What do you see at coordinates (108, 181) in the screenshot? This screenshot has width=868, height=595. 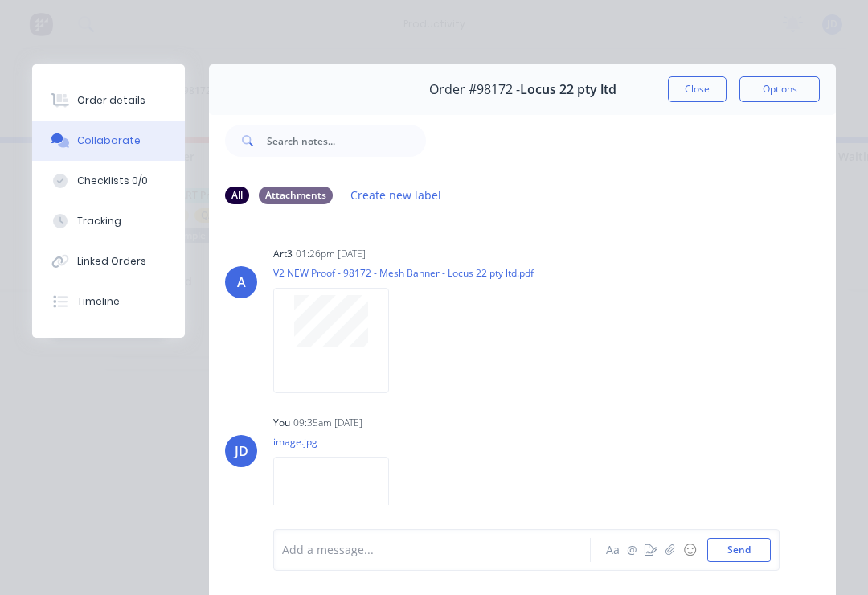 I see `button: Checklists 0/0` at bounding box center [108, 181].